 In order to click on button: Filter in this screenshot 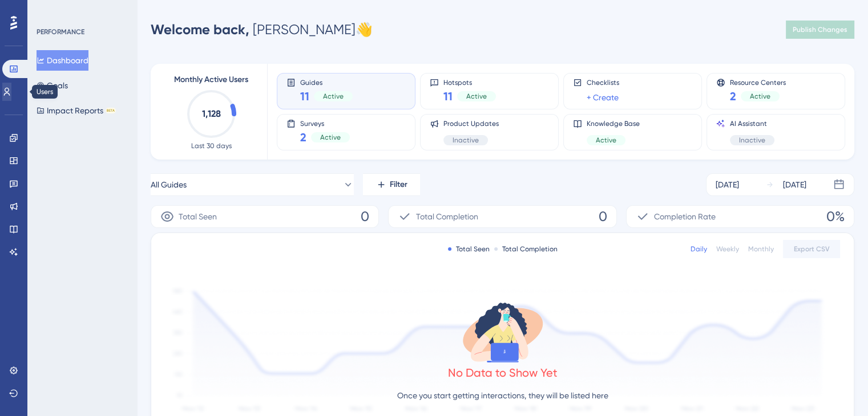, I will do `click(391, 185)`.